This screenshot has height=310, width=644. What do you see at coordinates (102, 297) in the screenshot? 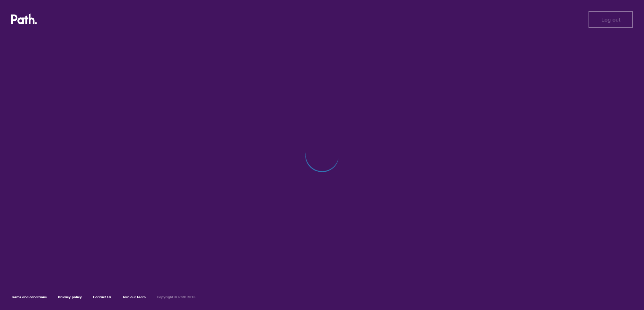
I see `a: Contact Us` at bounding box center [102, 297].